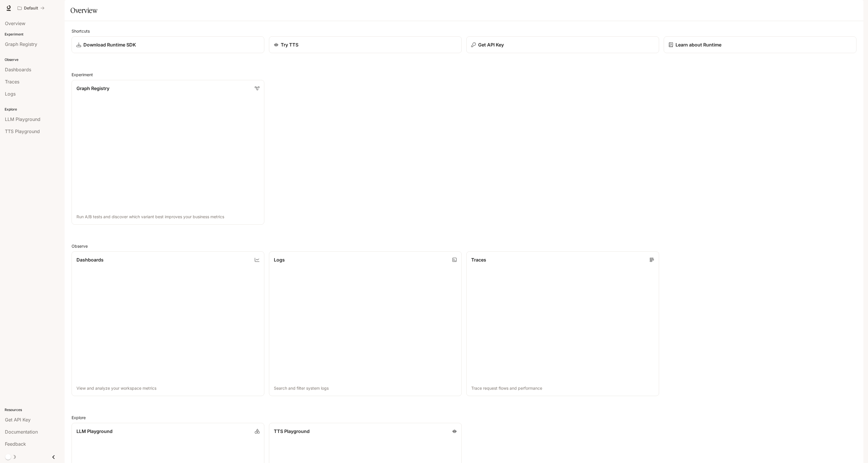 Image resolution: width=868 pixels, height=463 pixels. Describe the element at coordinates (562, 388) in the screenshot. I see `p: Trace request flows and performance` at that location.